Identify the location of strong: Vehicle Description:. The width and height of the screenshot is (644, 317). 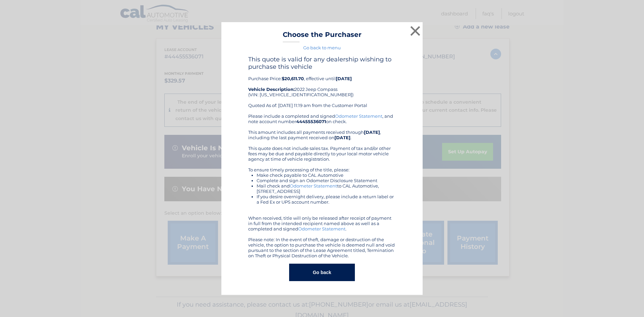
(271, 89).